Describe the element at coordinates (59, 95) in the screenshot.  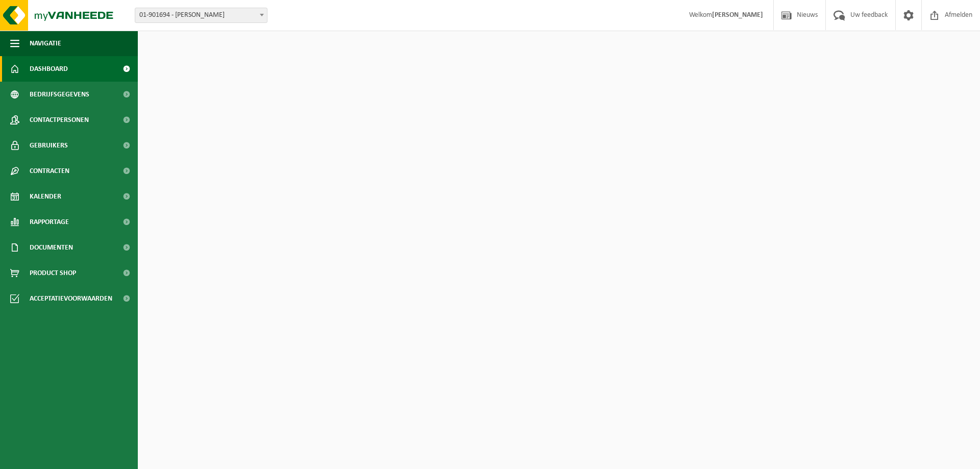
I see `span: Bedrijfsgegevens` at that location.